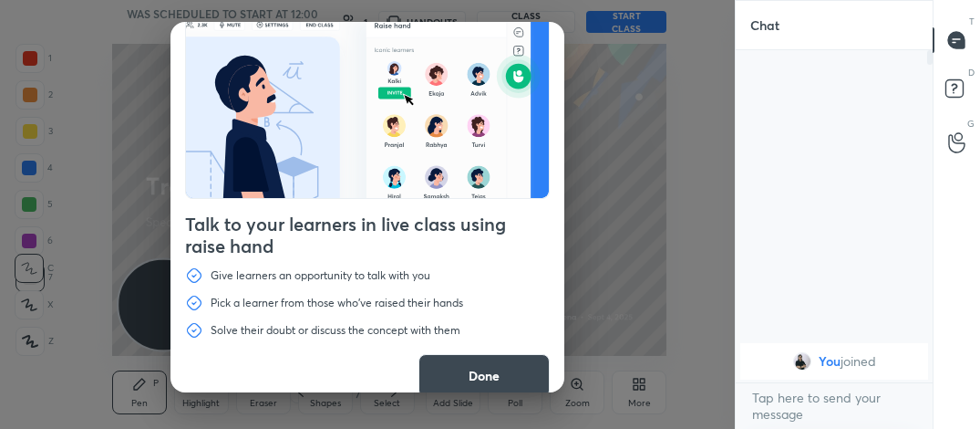 The width and height of the screenshot is (980, 429). What do you see at coordinates (858, 361) in the screenshot?
I see `span: joined` at bounding box center [858, 361].